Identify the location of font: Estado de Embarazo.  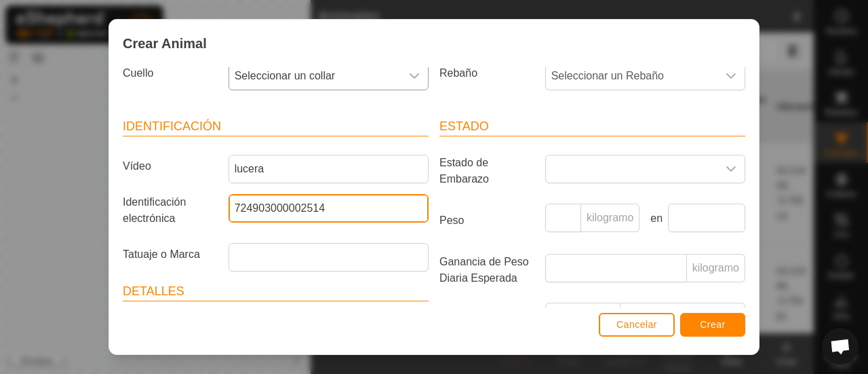
(464, 171).